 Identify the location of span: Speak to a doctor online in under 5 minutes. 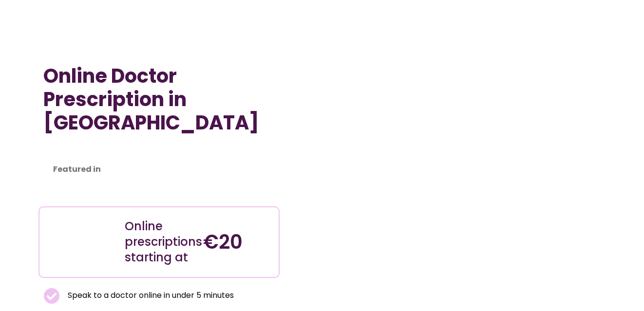
(150, 296).